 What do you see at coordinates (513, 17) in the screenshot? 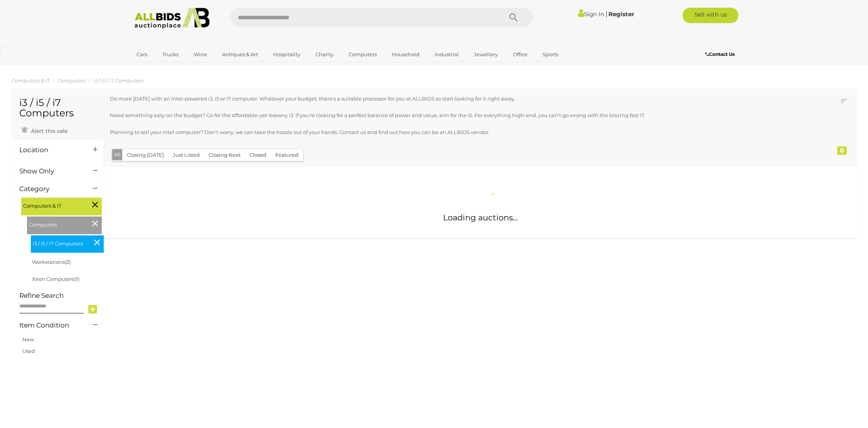
I see `button: Search` at bounding box center [513, 17].